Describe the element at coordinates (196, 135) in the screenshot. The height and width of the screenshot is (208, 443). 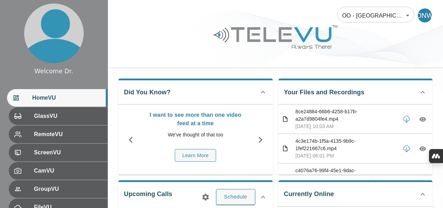
I see `p: We've thought of that too` at that location.